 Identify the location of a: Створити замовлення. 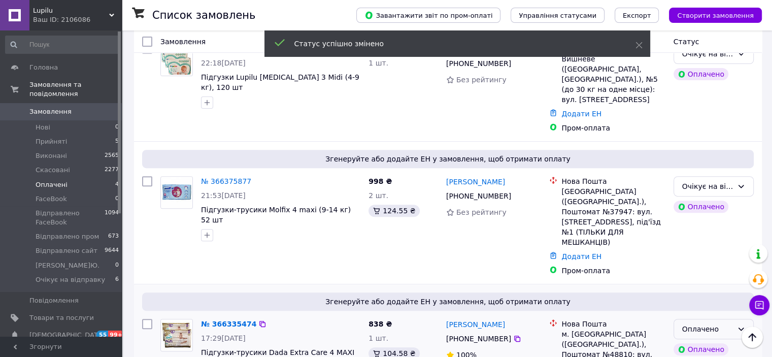
(710, 15).